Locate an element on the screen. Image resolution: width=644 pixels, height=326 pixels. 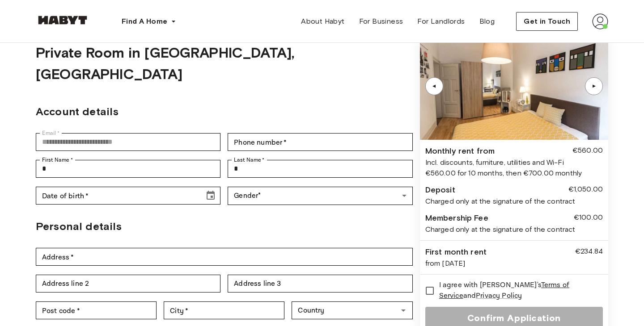
button: Choose date is located at coordinates (211, 195).